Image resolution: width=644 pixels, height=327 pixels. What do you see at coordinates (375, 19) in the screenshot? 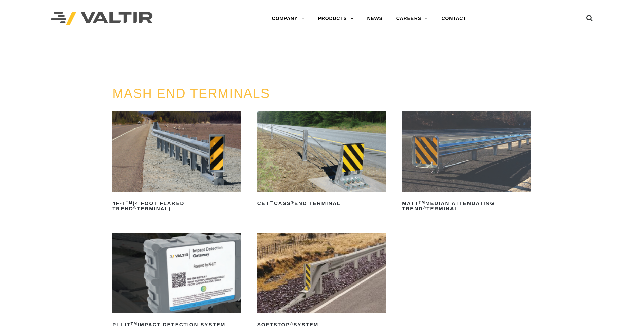
I see `a: NEWS` at bounding box center [375, 19].